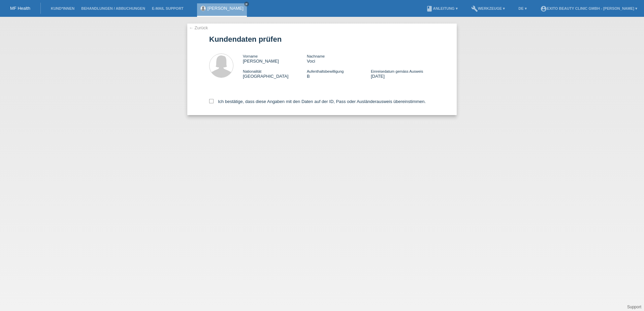 The width and height of the screenshot is (644, 311). I want to click on span: Einreisedatum gemäss Ausweis, so click(397, 72).